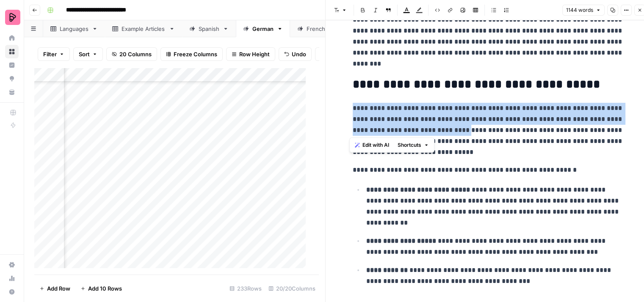 Image resolution: width=644 pixels, height=302 pixels. What do you see at coordinates (315, 28) in the screenshot?
I see `a: French` at bounding box center [315, 28].